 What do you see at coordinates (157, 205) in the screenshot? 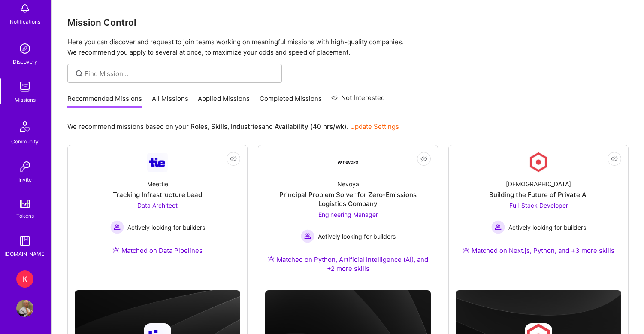
I see `span: Data Architect` at bounding box center [157, 205].